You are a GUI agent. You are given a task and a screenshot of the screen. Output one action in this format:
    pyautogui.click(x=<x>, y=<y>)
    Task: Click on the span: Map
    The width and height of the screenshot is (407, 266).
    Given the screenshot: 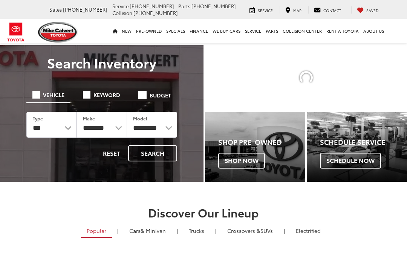 What is the action you would take?
    pyautogui.click(x=297, y=10)
    